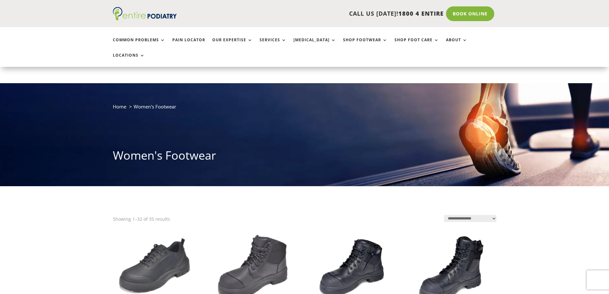 This screenshot has width=609, height=294. What do you see at coordinates (470, 218) in the screenshot?
I see `select: Shop order` at bounding box center [470, 218].